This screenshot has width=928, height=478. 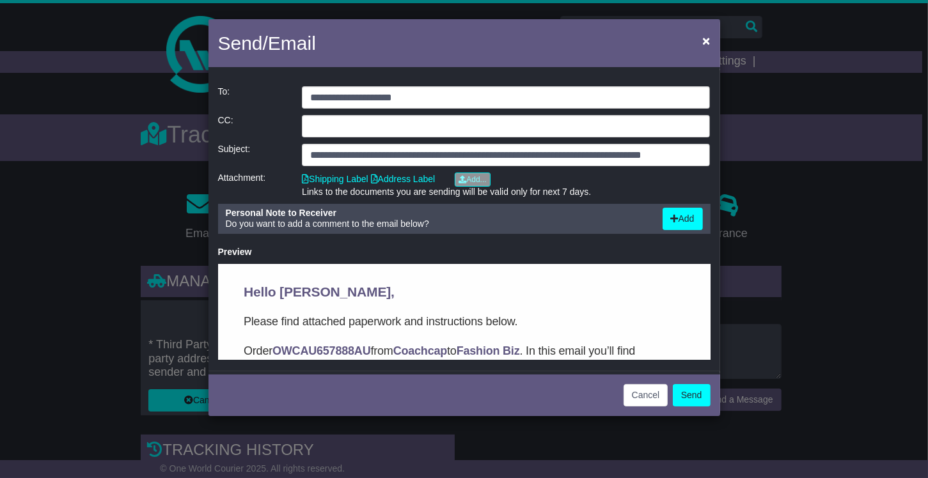 What do you see at coordinates (706, 40) in the screenshot?
I see `button: Close` at bounding box center [706, 40].